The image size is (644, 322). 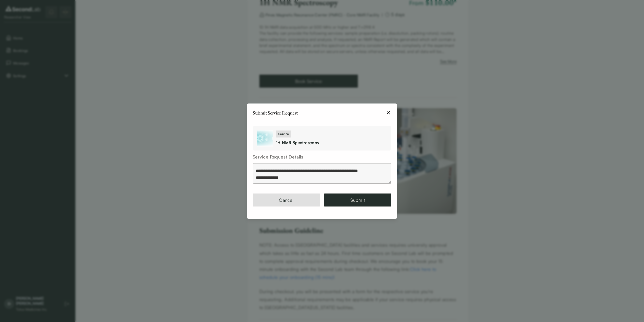 I want to click on button: Cancel, so click(x=286, y=200).